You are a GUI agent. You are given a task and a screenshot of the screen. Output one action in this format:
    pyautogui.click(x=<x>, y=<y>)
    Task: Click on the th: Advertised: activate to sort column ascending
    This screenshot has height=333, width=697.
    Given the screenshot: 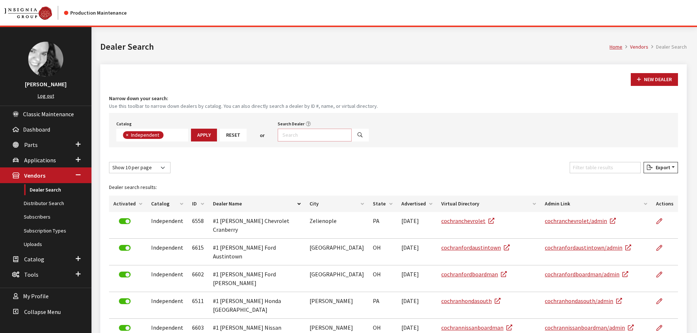 What is the action you would take?
    pyautogui.click(x=417, y=204)
    